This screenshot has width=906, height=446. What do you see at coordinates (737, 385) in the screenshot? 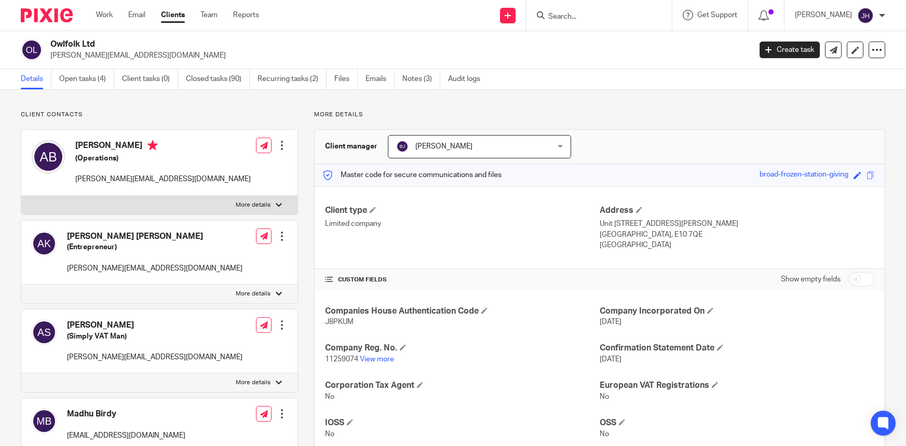
I see `h4: European VAT Registrations` at bounding box center [737, 385].